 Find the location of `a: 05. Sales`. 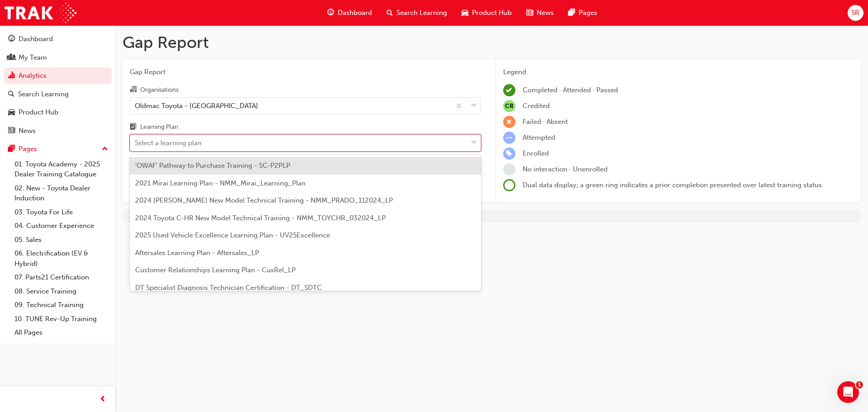

a: 05. Sales is located at coordinates (61, 239).